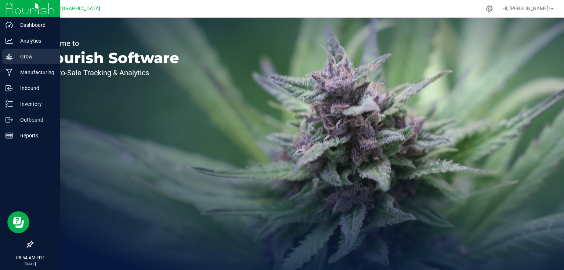  I want to click on p: Outbound, so click(35, 120).